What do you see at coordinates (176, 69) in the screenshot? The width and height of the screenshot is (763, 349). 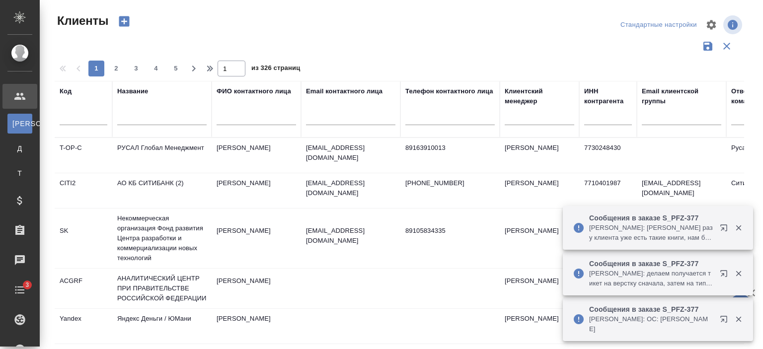 I see `span: 5` at bounding box center [176, 69].